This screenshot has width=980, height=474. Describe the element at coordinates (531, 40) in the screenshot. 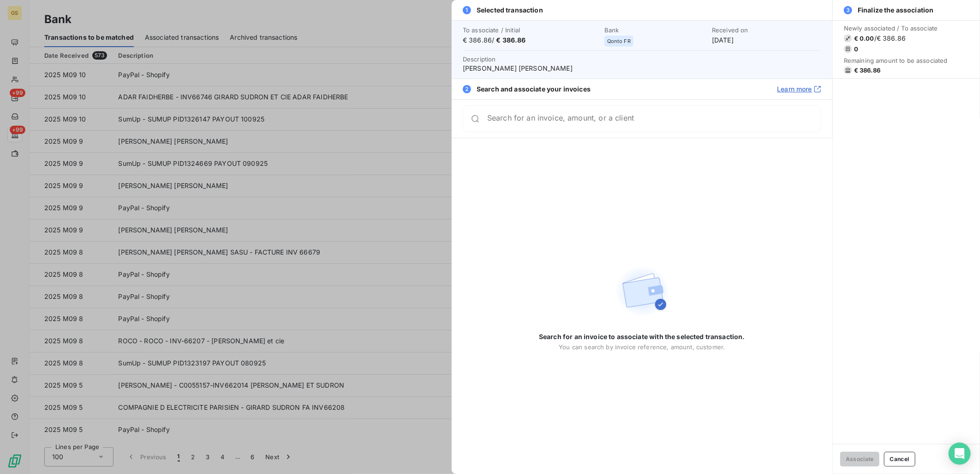

I see `span: € 386.86 /` at that location.